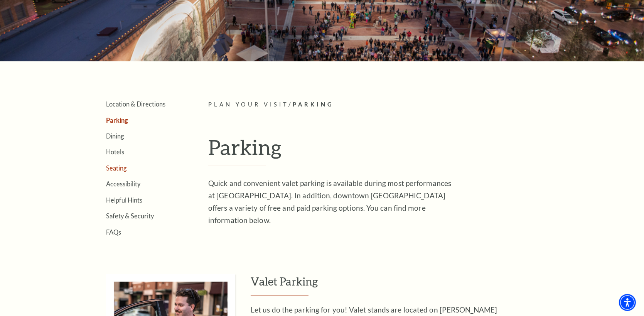 Image resolution: width=644 pixels, height=316 pixels. What do you see at coordinates (113, 232) in the screenshot?
I see `a: FAQs` at bounding box center [113, 232].